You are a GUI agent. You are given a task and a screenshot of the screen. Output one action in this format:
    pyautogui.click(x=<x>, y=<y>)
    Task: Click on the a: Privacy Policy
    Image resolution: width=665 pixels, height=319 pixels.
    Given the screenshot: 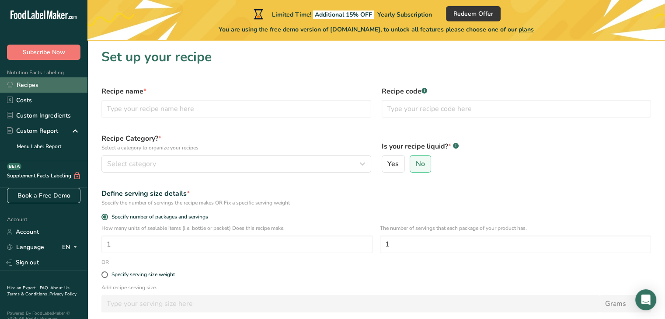 What is the action you would take?
    pyautogui.click(x=63, y=294)
    